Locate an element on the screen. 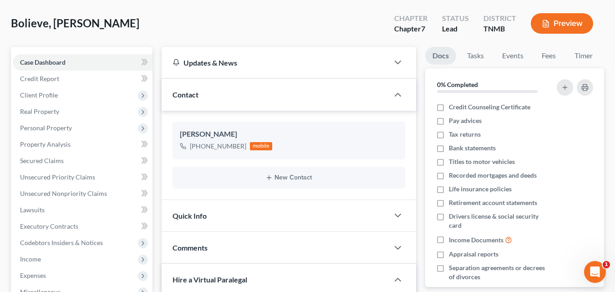 This screenshot has height=292, width=615. span: Life insurance policies is located at coordinates (480, 189).